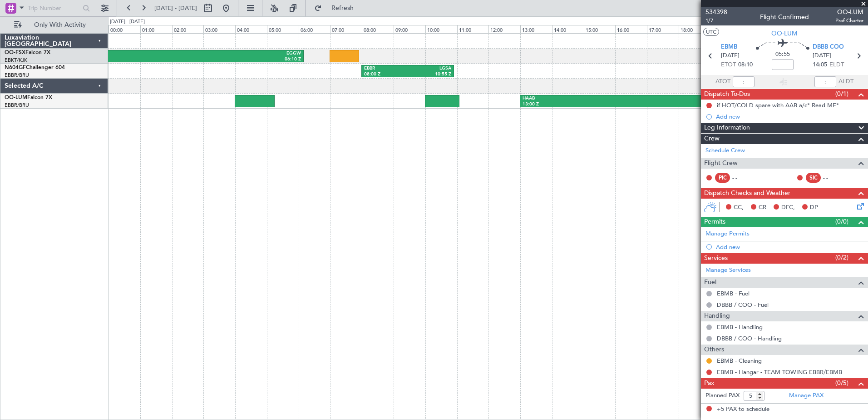 Image resolution: width=868 pixels, height=420 pixels. I want to click on button: UTC, so click(711, 32).